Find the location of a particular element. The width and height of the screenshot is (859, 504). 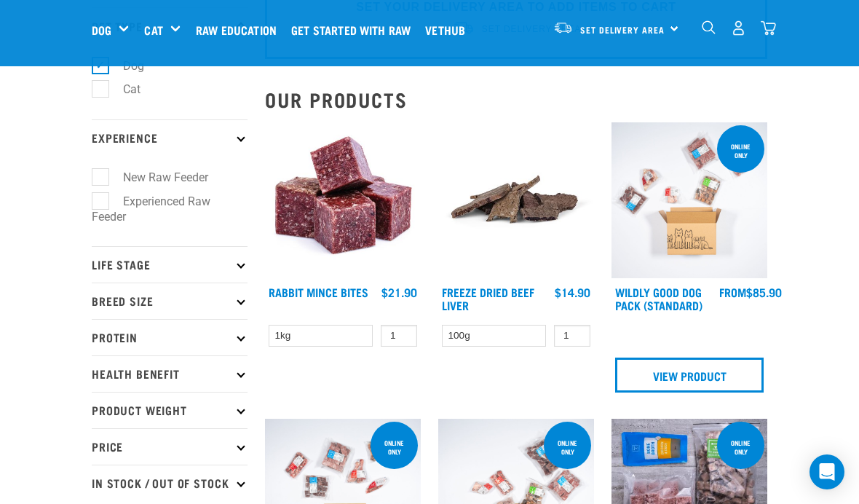

div: $85.90 is located at coordinates (751, 292).